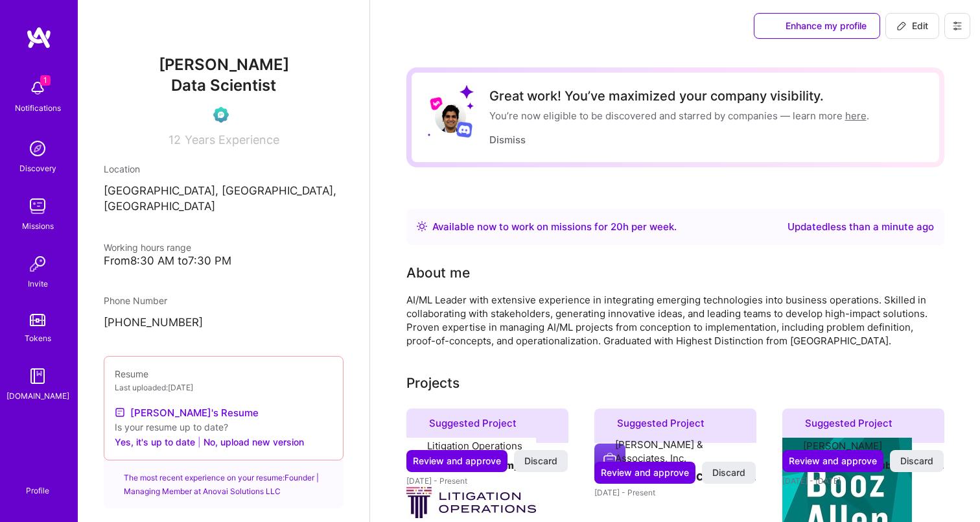  I want to click on span: Years Experience, so click(232, 140).